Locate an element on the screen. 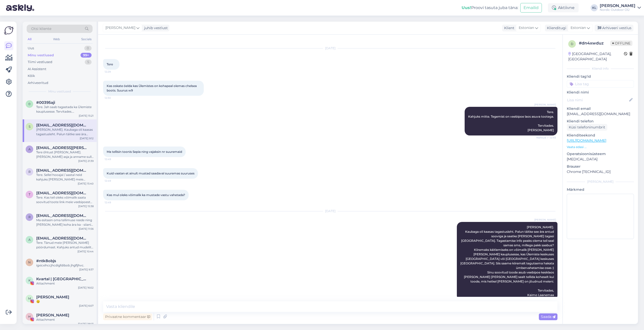 Image resolution: width=644 pixels, height=330 pixels. div: 5 is located at coordinates (88, 62).